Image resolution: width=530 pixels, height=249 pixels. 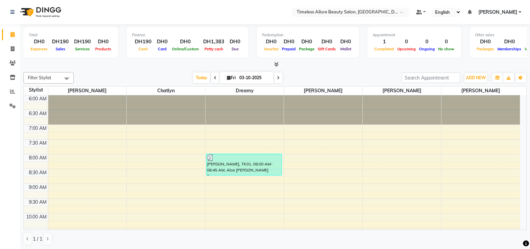 I want to click on span: Ongoing, so click(x=427, y=49).